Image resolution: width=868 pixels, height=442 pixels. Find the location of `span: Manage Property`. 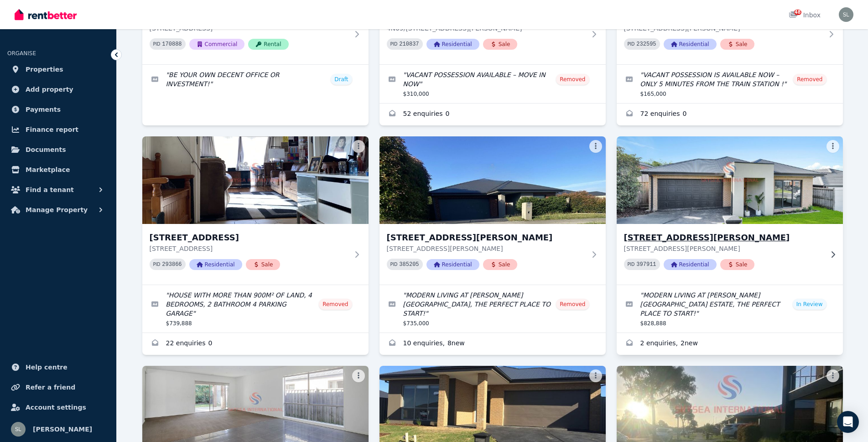

span: Manage Property is located at coordinates (57, 210).